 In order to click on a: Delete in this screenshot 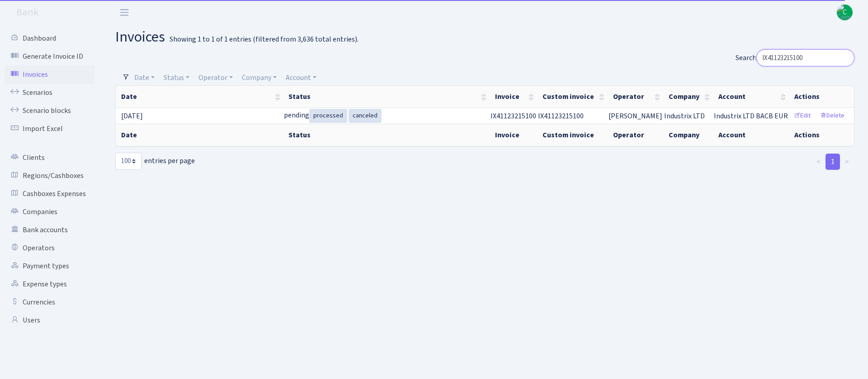, I will do `click(832, 116)`.